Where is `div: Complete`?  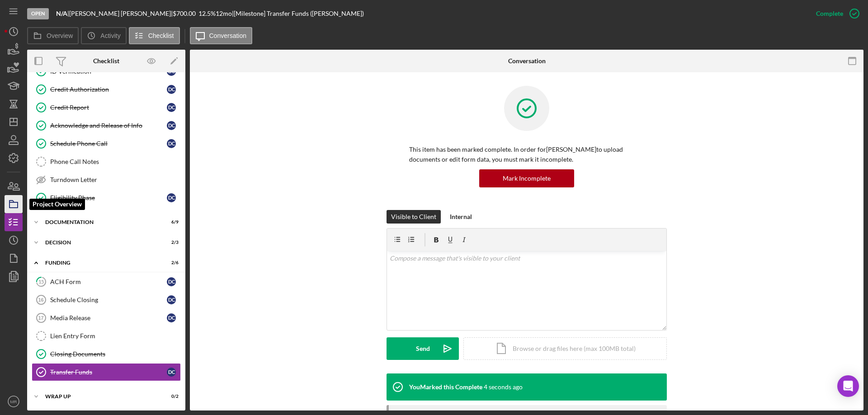 div: Complete is located at coordinates (829, 14).